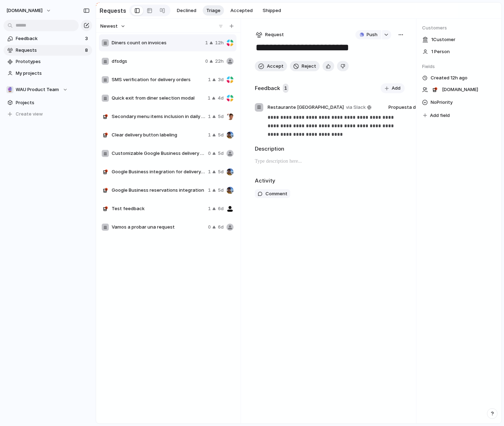 The image size is (504, 426). Describe the element at coordinates (157, 61) in the screenshot. I see `span: dfsdgs` at that location.